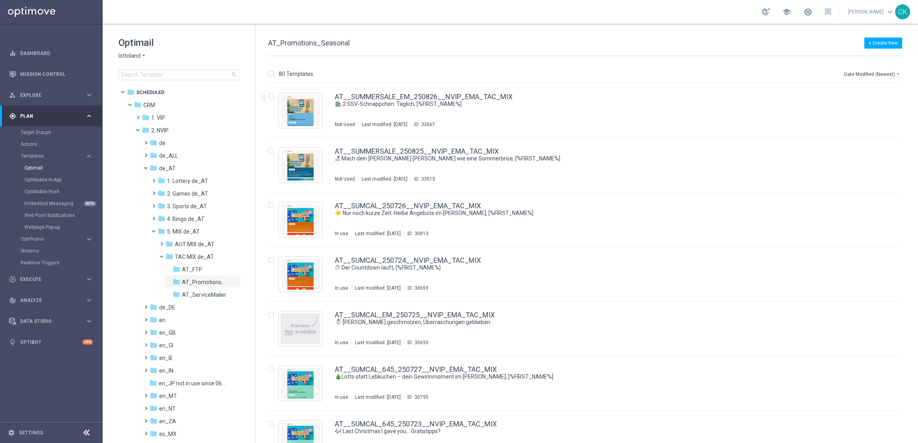 The image size is (918, 443). Describe the element at coordinates (204, 295) in the screenshot. I see `span: AT_ServiceMailer` at that location.